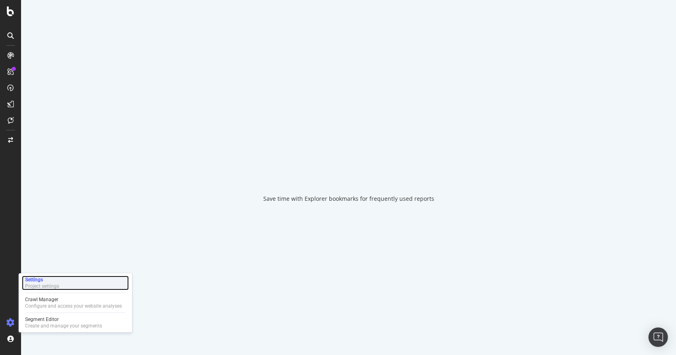 This screenshot has height=355, width=676. Describe the element at coordinates (75, 323) in the screenshot. I see `a: Segment EditorCreate and manage your segments` at that location.